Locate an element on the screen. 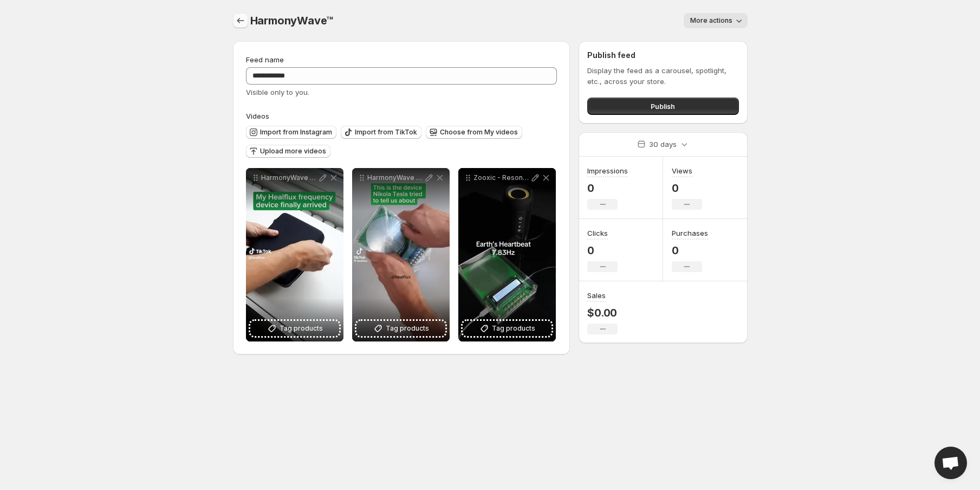  span: Import from TikTok is located at coordinates (385, 132).